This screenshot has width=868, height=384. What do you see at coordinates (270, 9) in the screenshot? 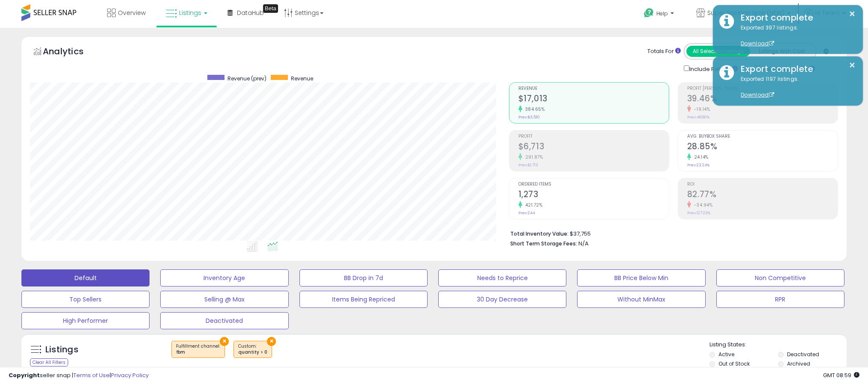
I see `div: Tooltip anchor` at bounding box center [270, 9].